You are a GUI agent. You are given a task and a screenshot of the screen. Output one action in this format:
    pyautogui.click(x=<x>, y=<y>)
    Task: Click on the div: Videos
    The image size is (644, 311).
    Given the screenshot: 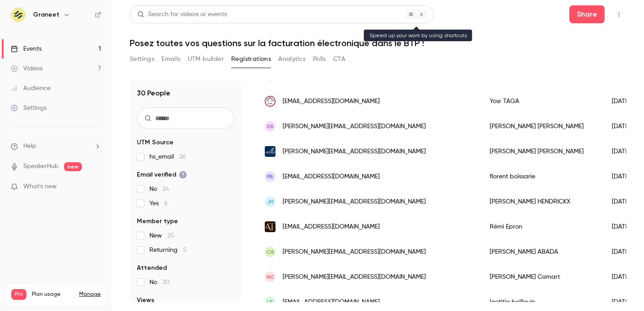 What is the action you would take?
    pyautogui.click(x=26, y=69)
    